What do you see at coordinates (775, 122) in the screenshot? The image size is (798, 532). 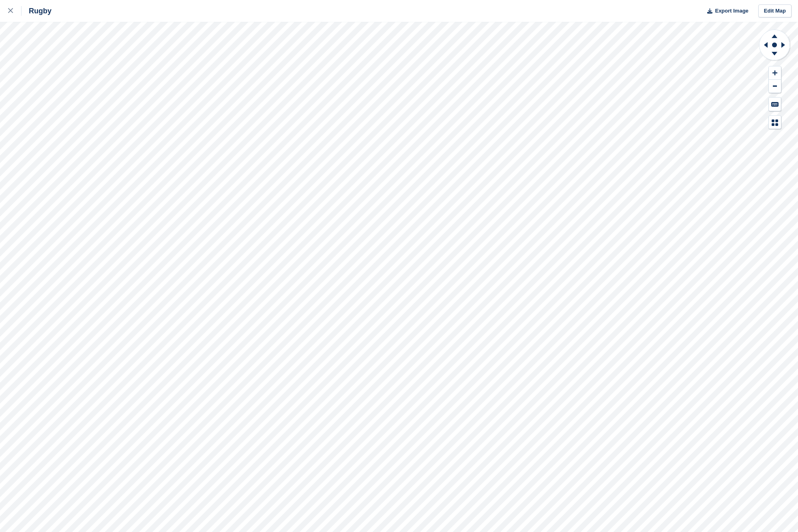 I see `button: Map Legend` at bounding box center [775, 122].